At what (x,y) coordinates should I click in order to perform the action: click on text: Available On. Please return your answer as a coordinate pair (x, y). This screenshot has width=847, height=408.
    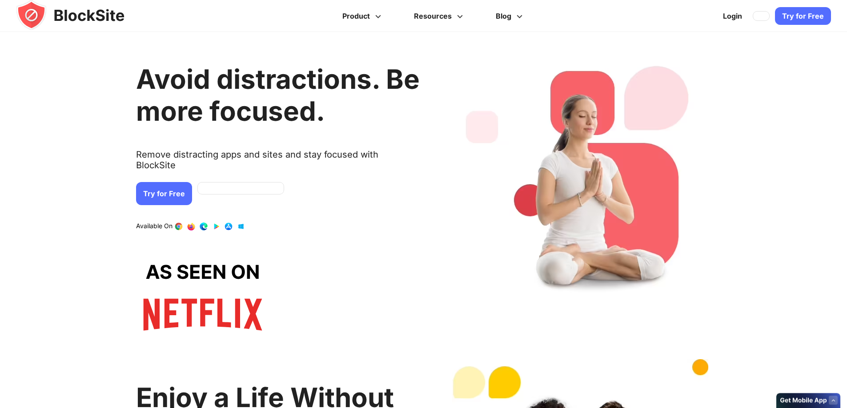
    Looking at the image, I should click on (154, 227).